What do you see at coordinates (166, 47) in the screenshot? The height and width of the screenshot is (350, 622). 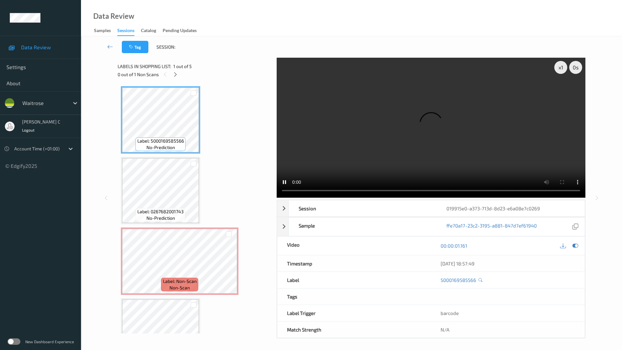 I see `span: Session:` at bounding box center [166, 47].